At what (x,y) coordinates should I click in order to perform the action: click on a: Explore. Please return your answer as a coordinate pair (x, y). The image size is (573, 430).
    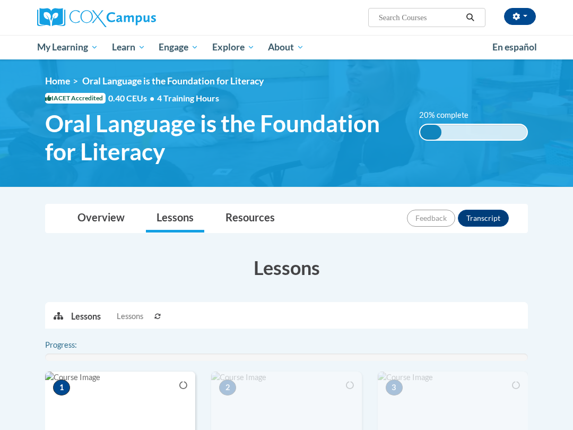
    Looking at the image, I should click on (233, 47).